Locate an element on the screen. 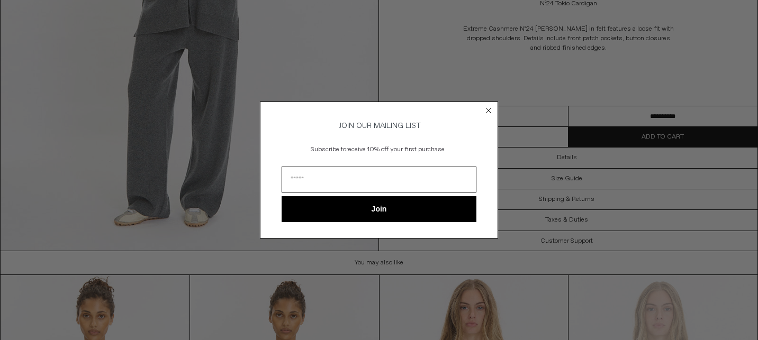 This screenshot has width=758, height=340. input: Email is located at coordinates (379, 179).